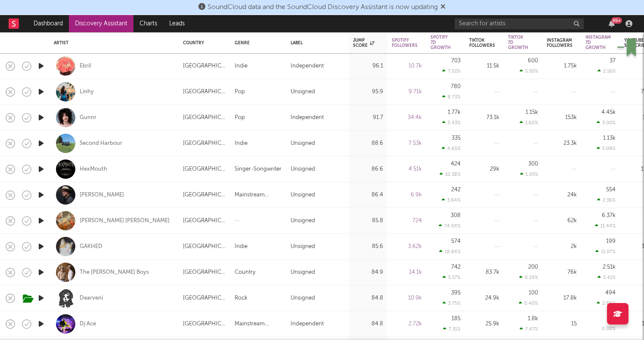  I want to click on div: 153k, so click(562, 118).